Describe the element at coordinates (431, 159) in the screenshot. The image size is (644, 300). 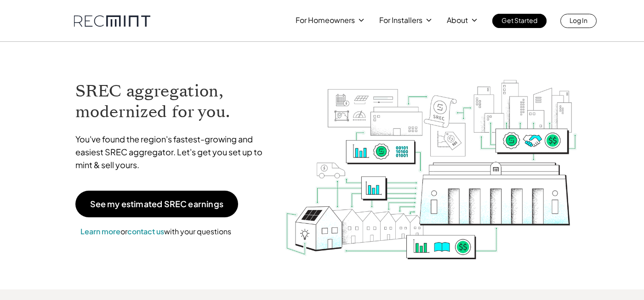
I see `img: RECmint value cycle` at that location.